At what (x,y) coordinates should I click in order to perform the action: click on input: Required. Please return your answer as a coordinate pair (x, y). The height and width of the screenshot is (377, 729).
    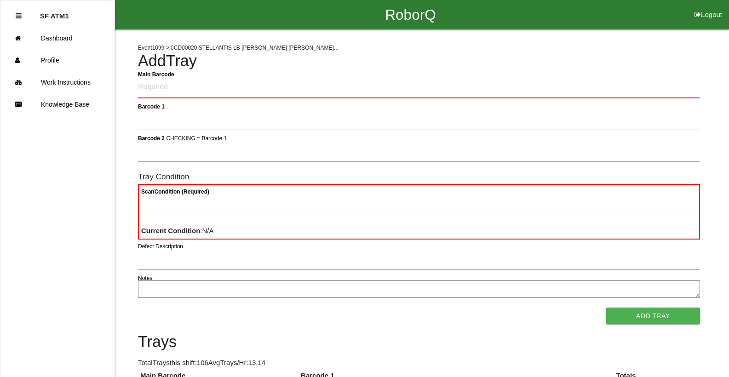
    Looking at the image, I should click on (419, 87).